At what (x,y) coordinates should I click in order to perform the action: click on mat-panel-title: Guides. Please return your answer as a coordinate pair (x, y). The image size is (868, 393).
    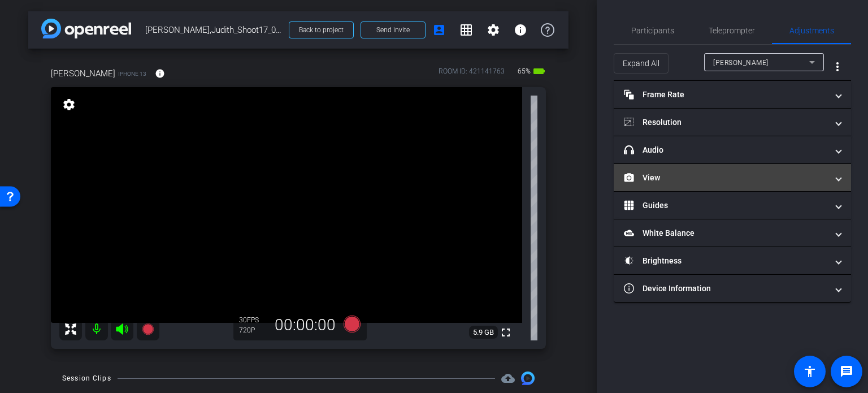
    Looking at the image, I should click on (726, 206).